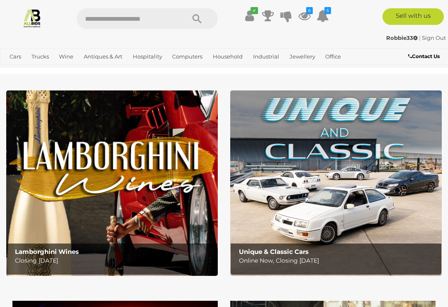  Describe the element at coordinates (32, 18) in the screenshot. I see `img: Allbids.com.au` at that location.